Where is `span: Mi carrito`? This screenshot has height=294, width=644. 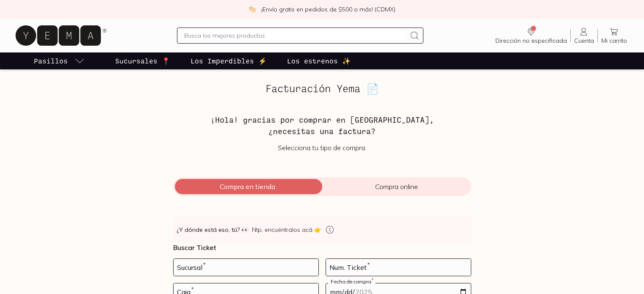 span: Mi carrito is located at coordinates (614, 41).